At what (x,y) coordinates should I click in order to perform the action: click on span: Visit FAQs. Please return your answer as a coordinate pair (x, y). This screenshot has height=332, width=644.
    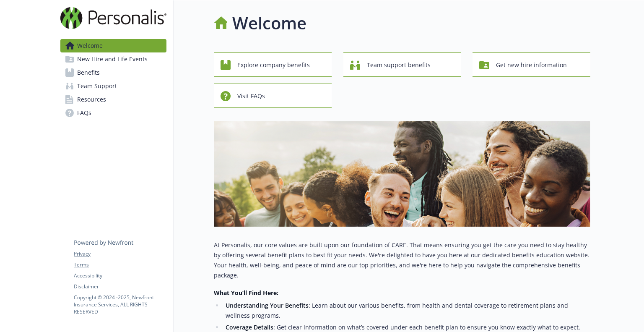
    Looking at the image, I should click on (251, 96).